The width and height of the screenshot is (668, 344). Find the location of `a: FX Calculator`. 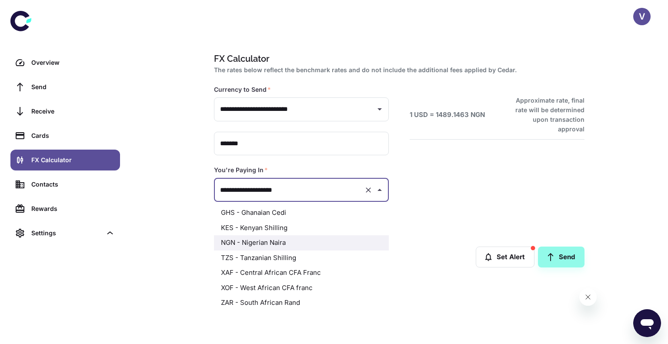

a: FX Calculator is located at coordinates (65, 160).